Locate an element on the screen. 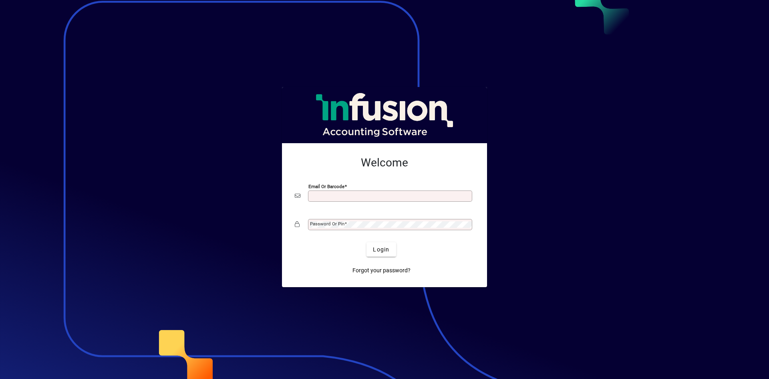 This screenshot has width=769, height=379. h2: Welcome is located at coordinates (385, 163).